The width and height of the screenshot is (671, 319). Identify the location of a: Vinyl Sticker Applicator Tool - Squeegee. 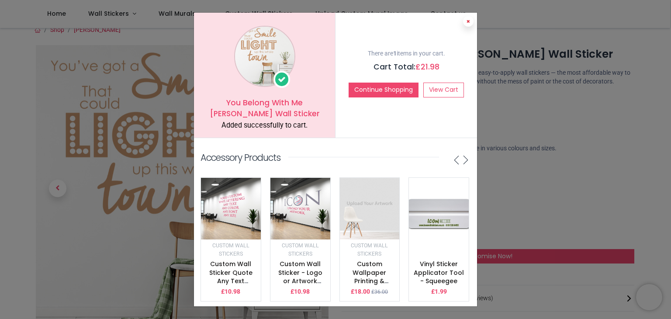
(439, 272).